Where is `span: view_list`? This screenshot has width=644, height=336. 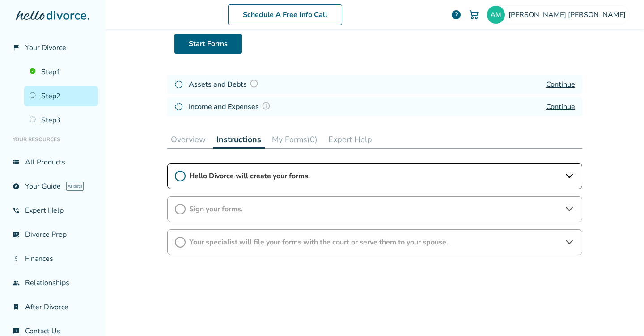
span: view_list is located at coordinates (16, 162).